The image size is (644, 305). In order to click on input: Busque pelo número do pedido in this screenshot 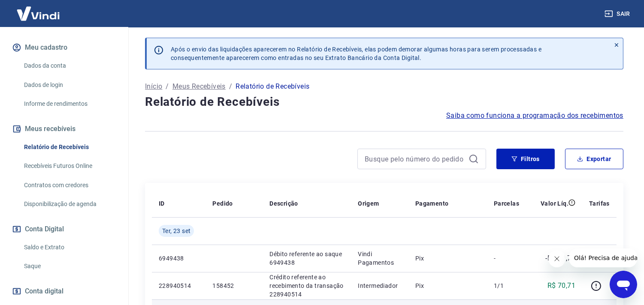, I will do `click(415, 159)`.